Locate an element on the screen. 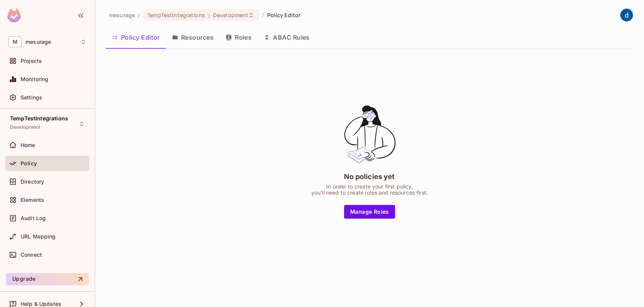 The width and height of the screenshot is (644, 307). span: Workspace: mesurage is located at coordinates (38, 41).